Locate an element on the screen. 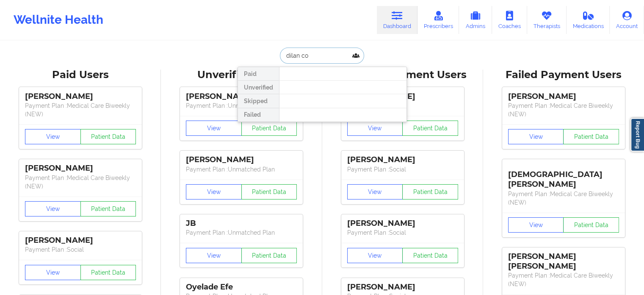  a: Prescribers is located at coordinates (439, 20).